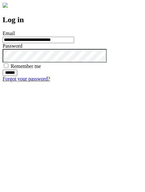 The image size is (145, 192). I want to click on label: Remember me, so click(26, 66).